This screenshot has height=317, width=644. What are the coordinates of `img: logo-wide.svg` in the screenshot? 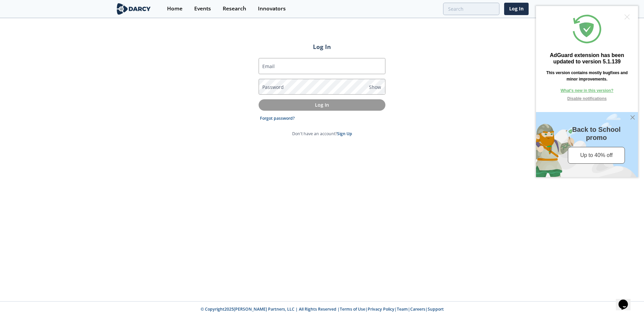 It's located at (133, 9).